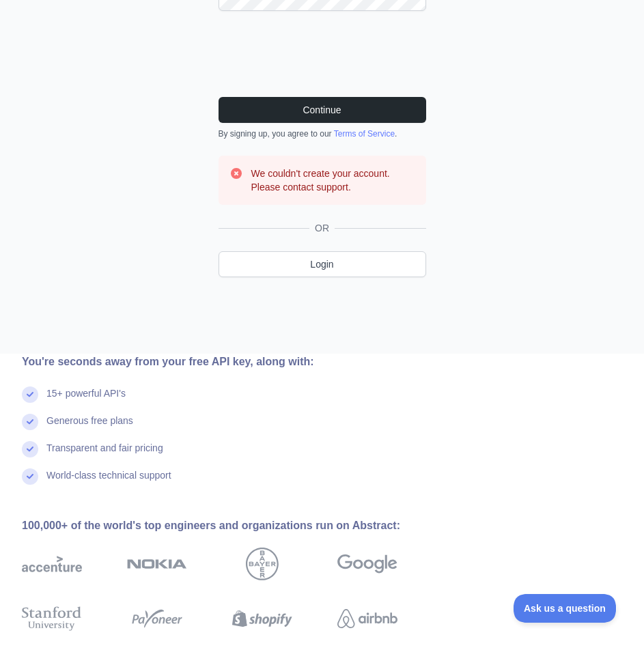  What do you see at coordinates (262, 619) in the screenshot?
I see `img: shopify` at bounding box center [262, 619].